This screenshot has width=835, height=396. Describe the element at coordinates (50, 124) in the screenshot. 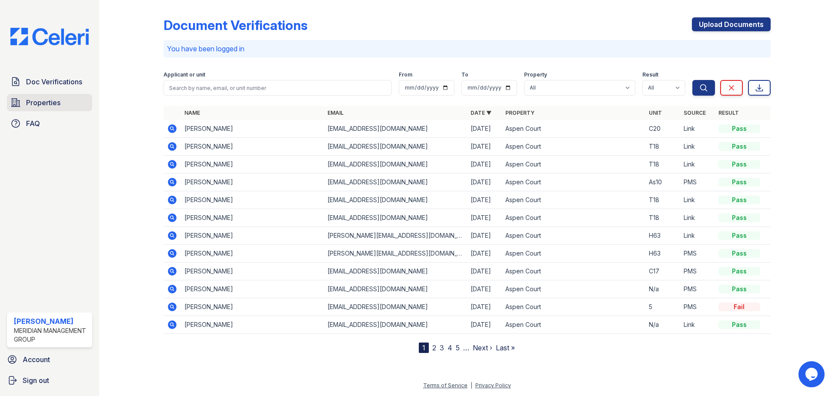

I see `a: FAQ` at that location.